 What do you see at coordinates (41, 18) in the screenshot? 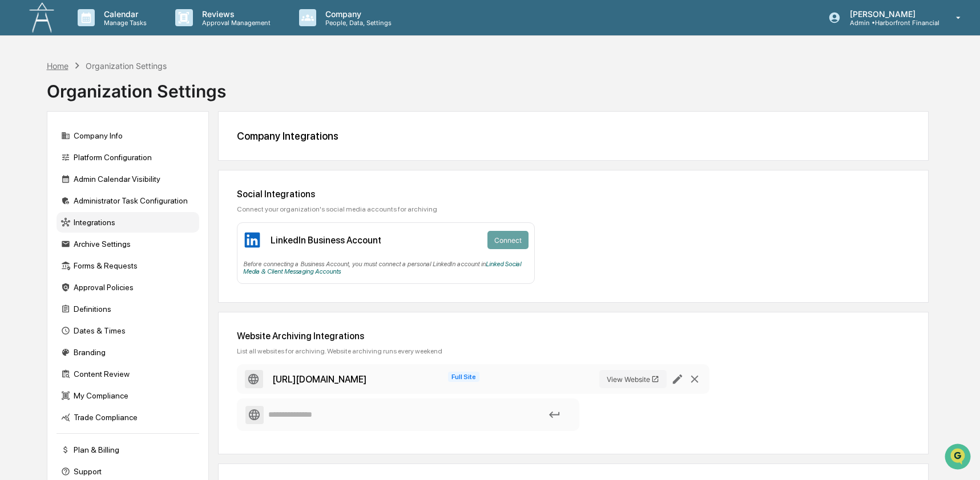
I see `img: logo` at bounding box center [41, 18].